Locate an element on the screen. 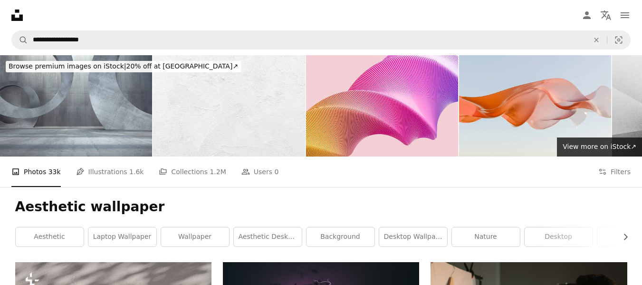  a: aesthetic is located at coordinates (49, 237).